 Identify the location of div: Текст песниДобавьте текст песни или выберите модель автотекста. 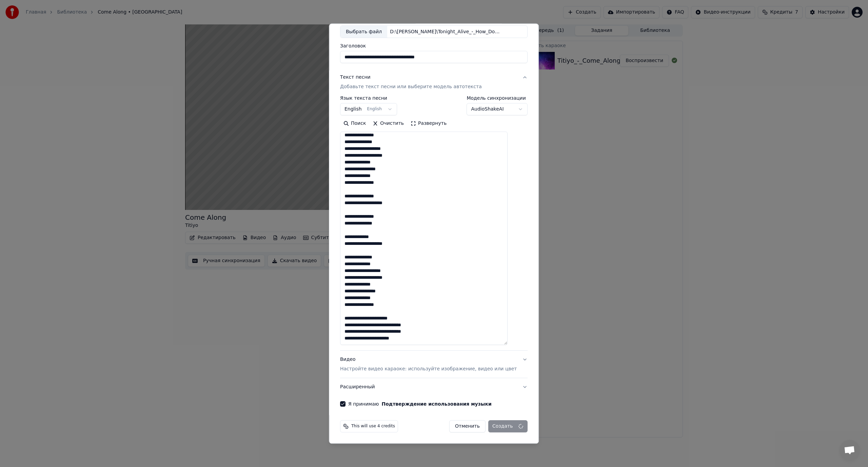
(434, 223).